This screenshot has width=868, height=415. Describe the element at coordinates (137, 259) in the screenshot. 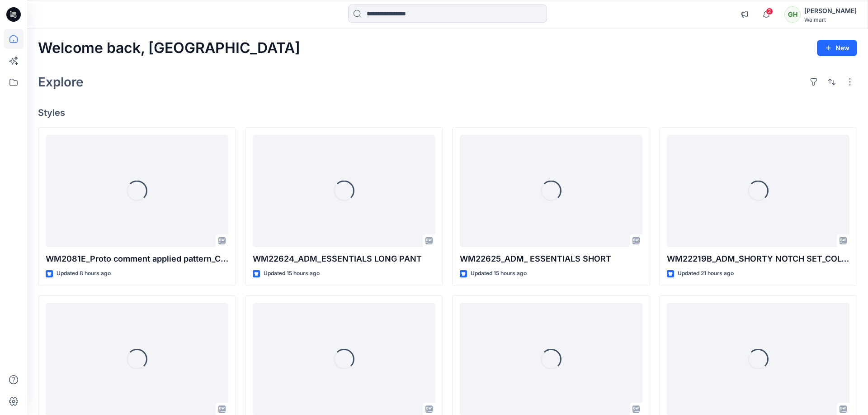

I see `p: WM2081E_Proto comment applied pattern_COLORWAY` at that location.